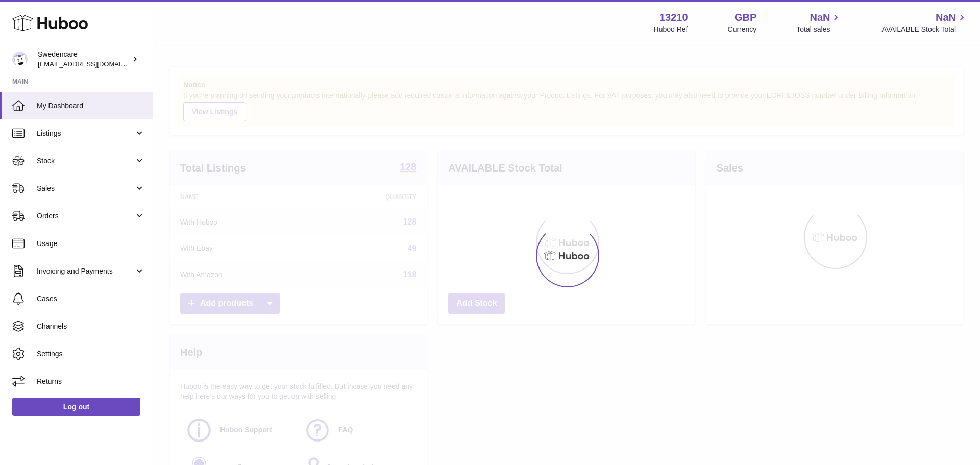  What do you see at coordinates (85, 188) in the screenshot?
I see `span: Sales` at bounding box center [85, 188].